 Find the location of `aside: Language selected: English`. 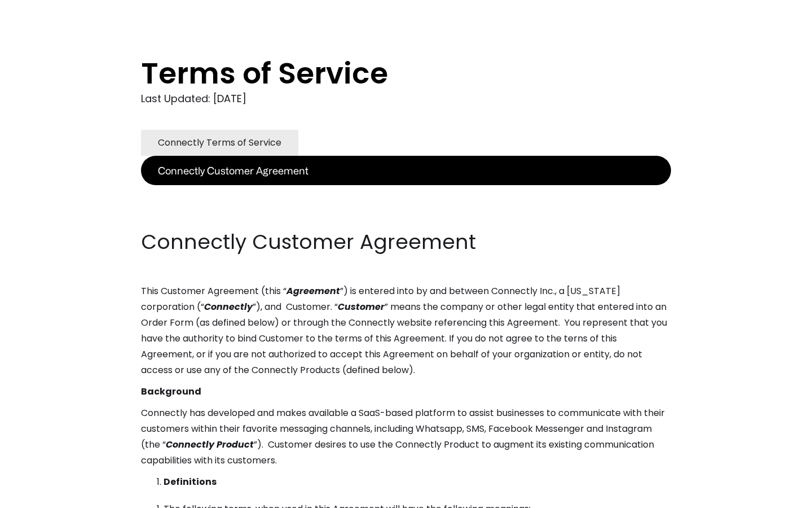

aside: Language selected: English is located at coordinates (39, 496).